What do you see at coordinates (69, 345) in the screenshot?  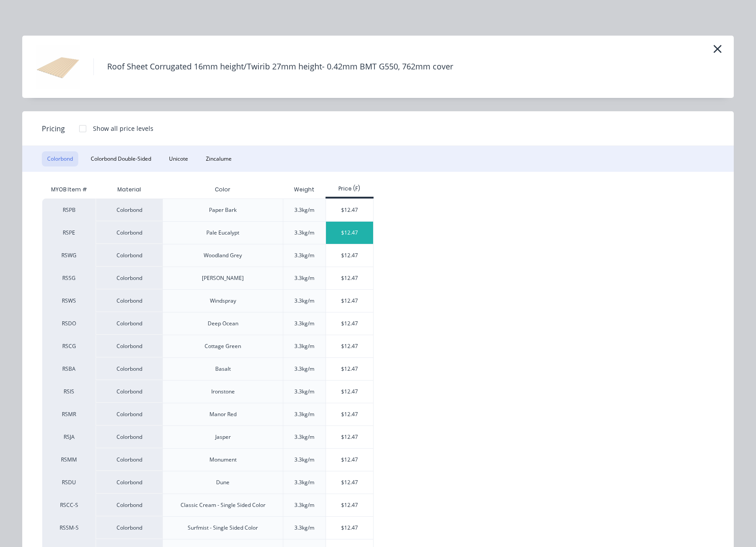 I see `div: RSCG` at bounding box center [69, 345].